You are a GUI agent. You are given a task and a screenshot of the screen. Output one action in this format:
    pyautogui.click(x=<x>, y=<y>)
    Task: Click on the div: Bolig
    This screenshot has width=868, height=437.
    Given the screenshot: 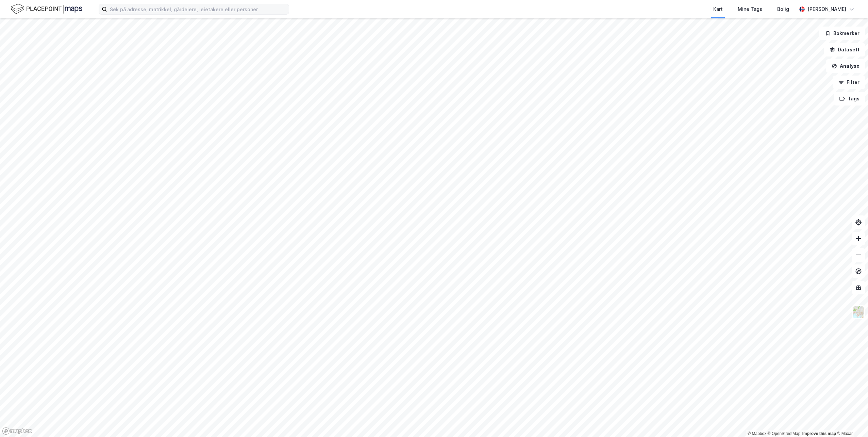 What is the action you would take?
    pyautogui.click(x=783, y=9)
    